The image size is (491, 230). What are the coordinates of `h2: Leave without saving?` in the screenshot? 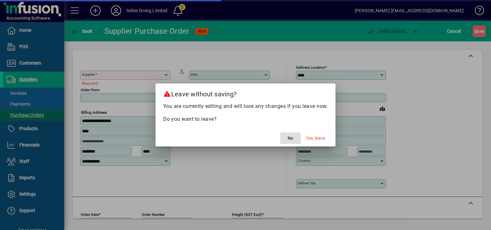 It's located at (246, 93).